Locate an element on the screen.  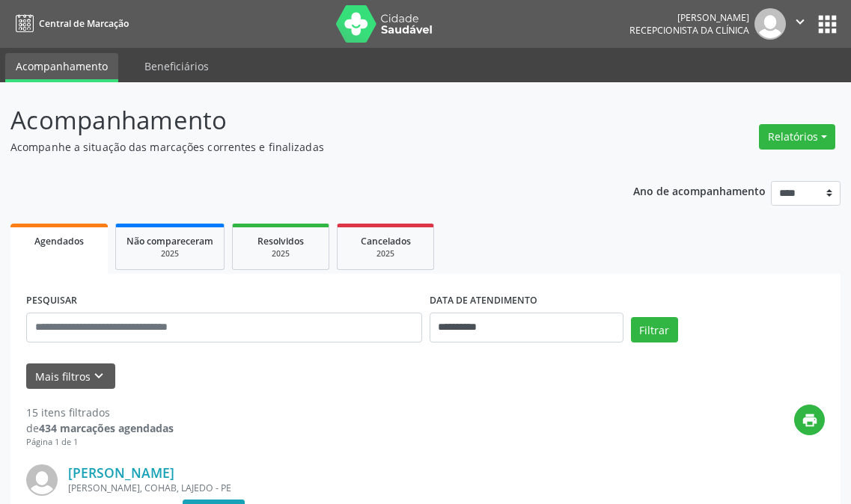
div: 15 itens filtrados is located at coordinates (100, 412).